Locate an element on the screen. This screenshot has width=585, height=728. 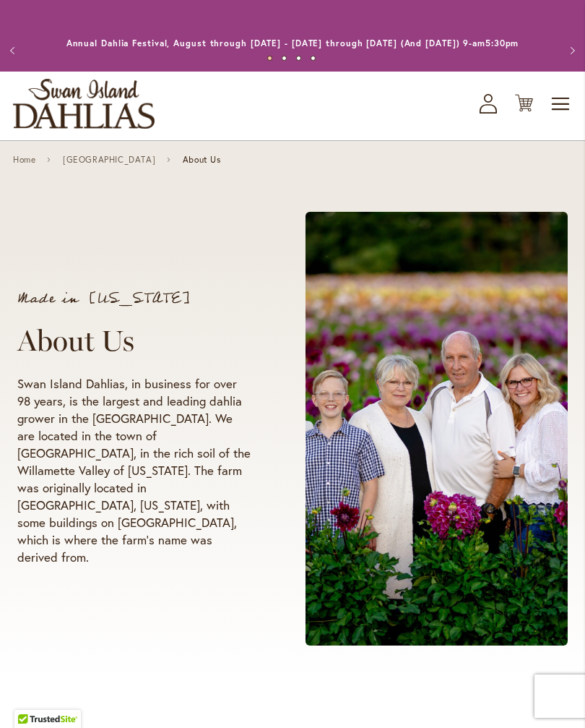
h1: About Us is located at coordinates (133, 341).